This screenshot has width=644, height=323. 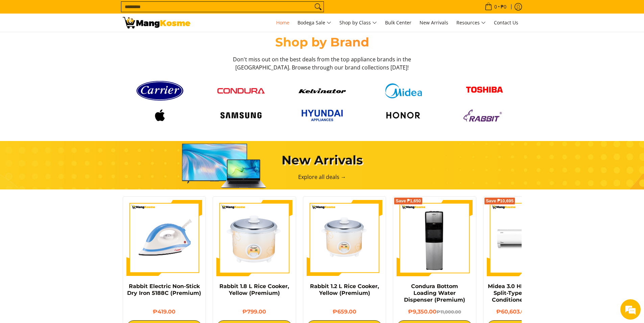 I want to click on img: Logo honor, so click(x=403, y=115).